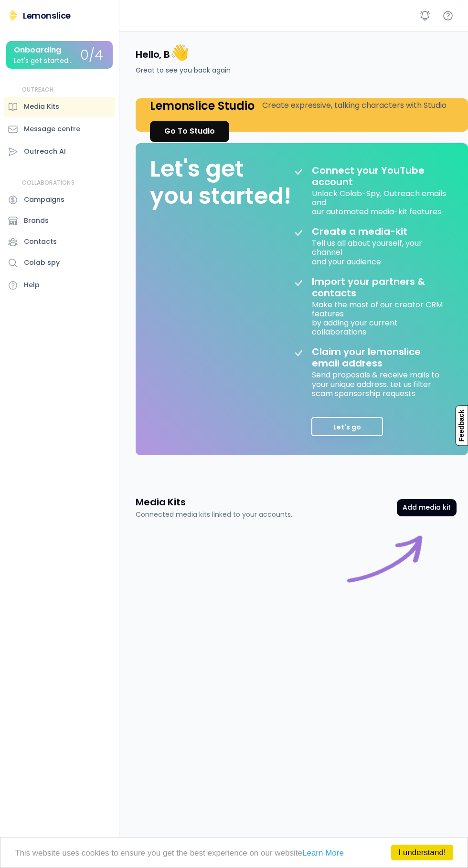 The image size is (468, 868). I want to click on div: Create expressive, talking characters with Studio, so click(355, 106).